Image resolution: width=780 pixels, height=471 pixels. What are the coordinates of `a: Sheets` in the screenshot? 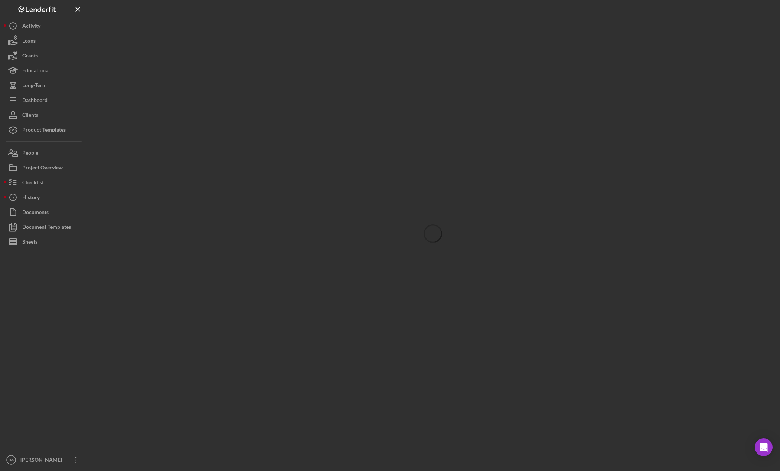 It's located at (45, 242).